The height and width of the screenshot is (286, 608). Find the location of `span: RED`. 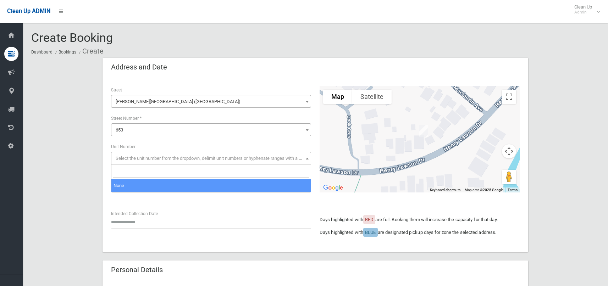

span: RED is located at coordinates (369, 219).